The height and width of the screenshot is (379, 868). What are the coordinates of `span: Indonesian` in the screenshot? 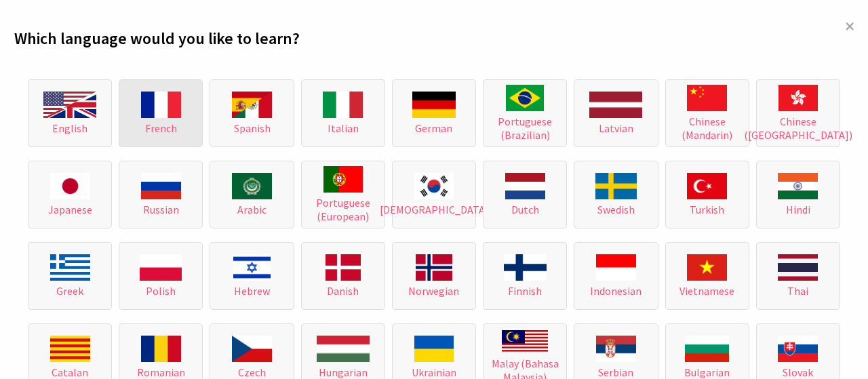 It's located at (616, 291).